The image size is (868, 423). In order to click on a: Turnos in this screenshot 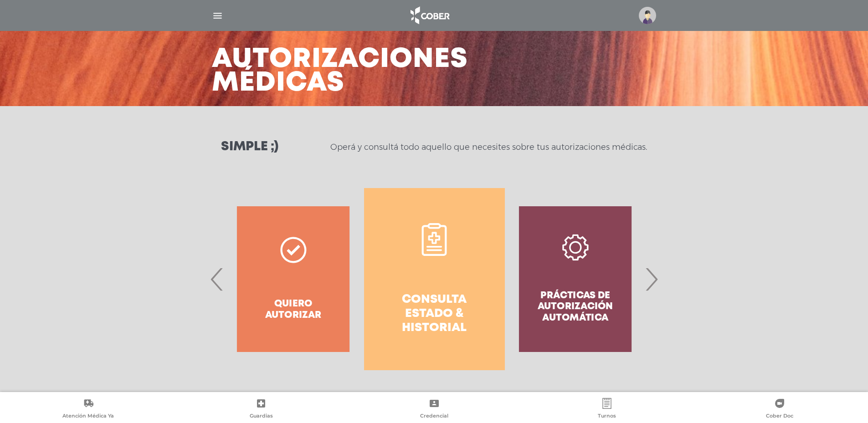, I will do `click(606, 409)`.